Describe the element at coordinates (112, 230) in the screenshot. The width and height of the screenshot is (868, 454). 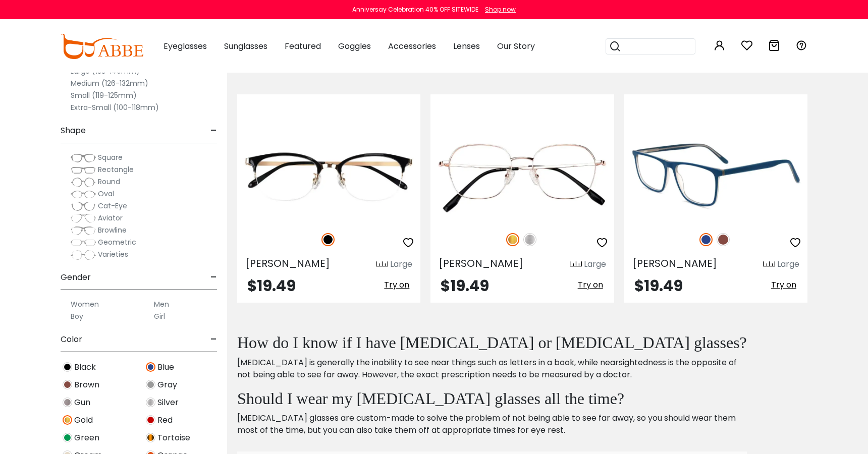
I see `span: Browline` at that location.